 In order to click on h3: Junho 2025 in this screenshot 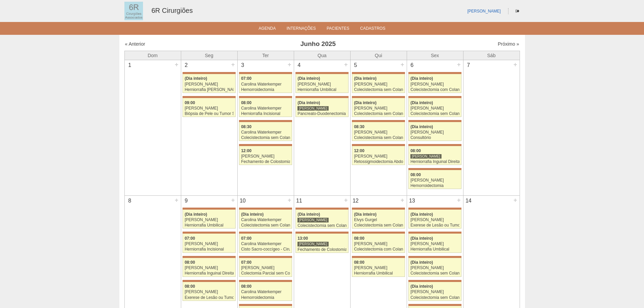, I will do `click(318, 44)`.